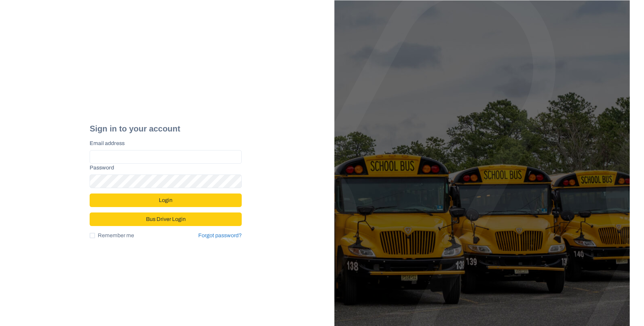  What do you see at coordinates (166, 216) in the screenshot?
I see `a: Bus Driver Login` at bounding box center [166, 216].